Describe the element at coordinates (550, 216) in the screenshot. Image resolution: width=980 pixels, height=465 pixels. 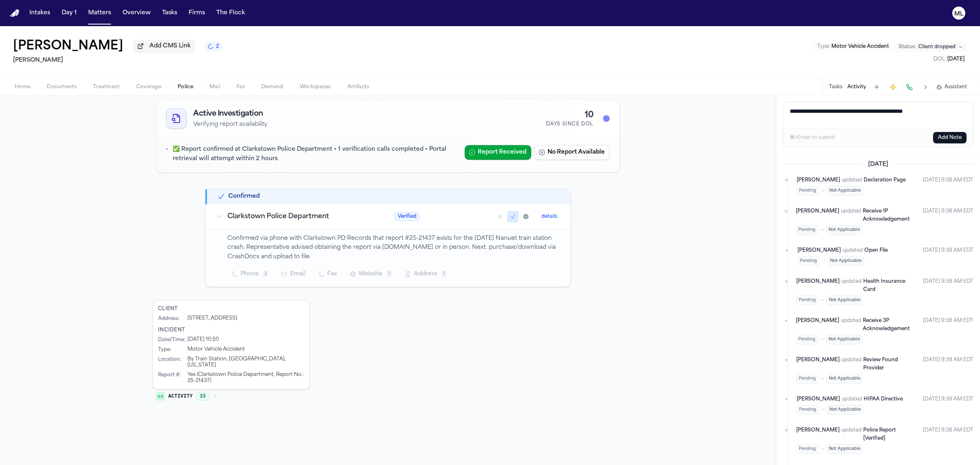
I see `button: details` at that location.